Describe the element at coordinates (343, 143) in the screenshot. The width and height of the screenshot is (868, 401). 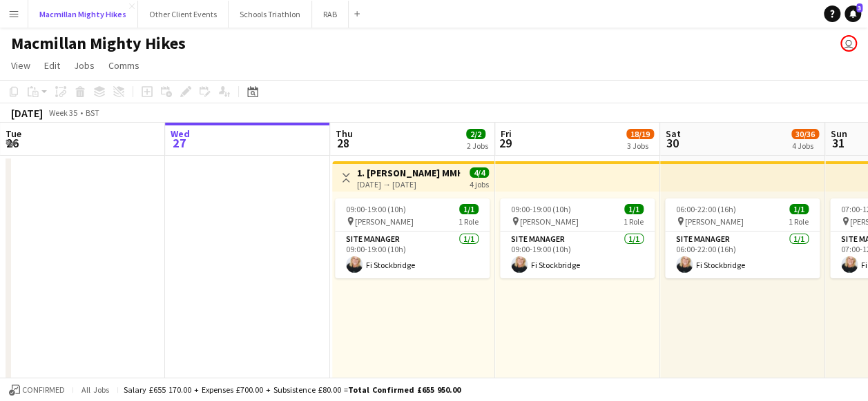
I see `span: 28` at that location.